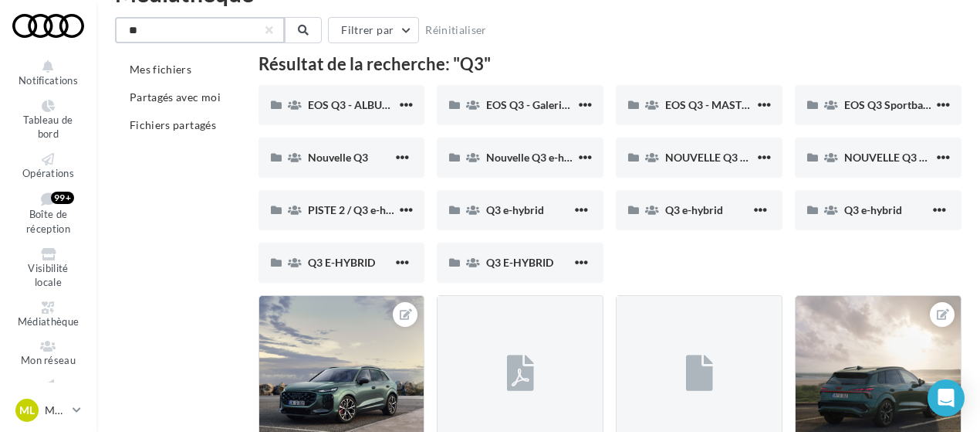 The image size is (980, 432). Describe the element at coordinates (48, 360) in the screenshot. I see `span: Mon réseau` at that location.